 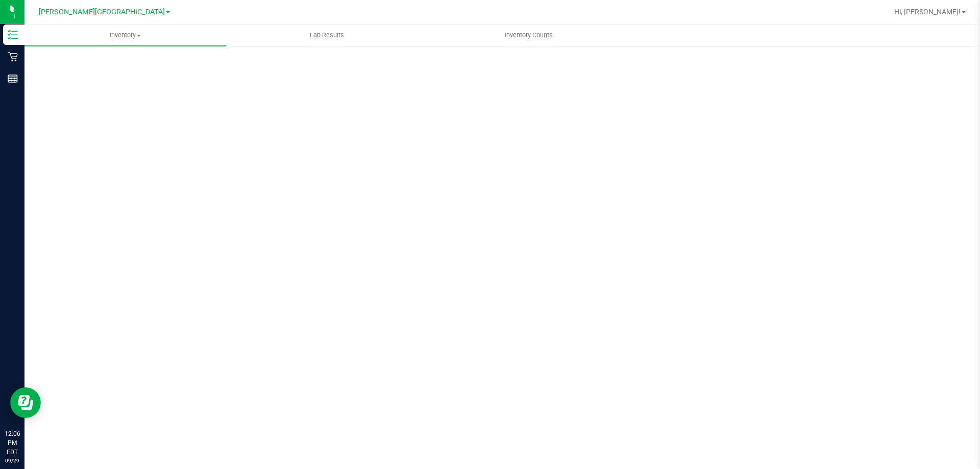 What do you see at coordinates (12, 460) in the screenshot?
I see `p: 09/29` at bounding box center [12, 460].